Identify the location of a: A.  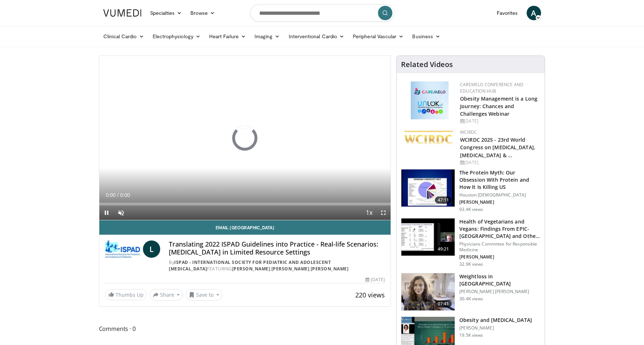
(534, 13).